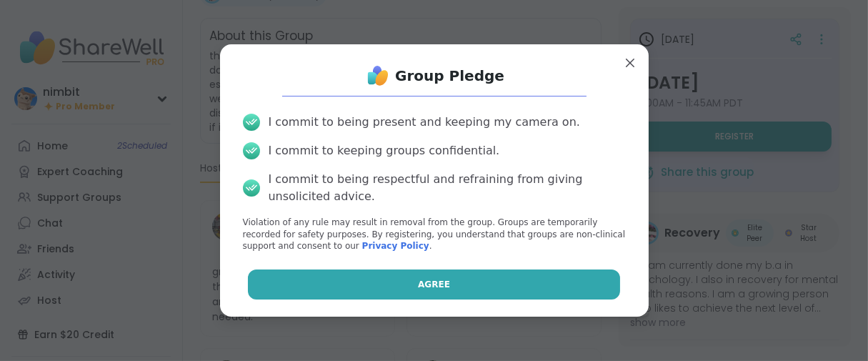  What do you see at coordinates (378, 76) in the screenshot?
I see `img: ShareWell Logo` at bounding box center [378, 76].